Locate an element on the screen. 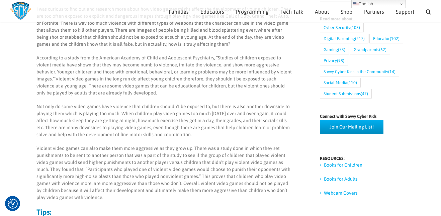 This screenshot has width=441, height=216. a: Join Our Mailing List! is located at coordinates (351, 127).